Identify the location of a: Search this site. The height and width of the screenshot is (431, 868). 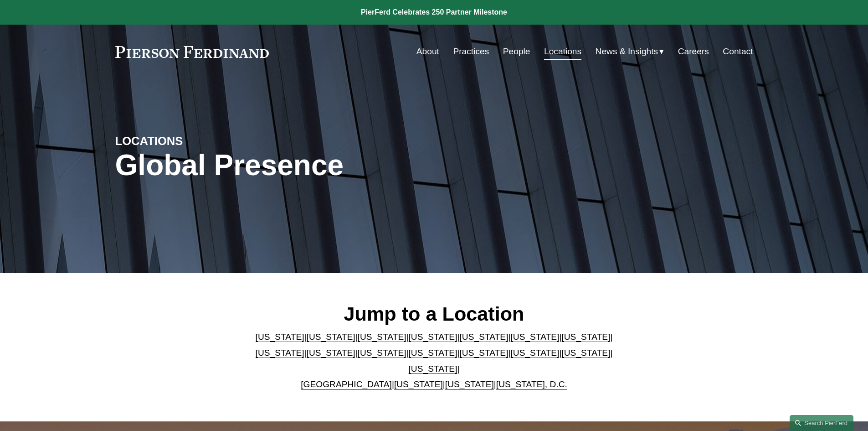
(821, 423).